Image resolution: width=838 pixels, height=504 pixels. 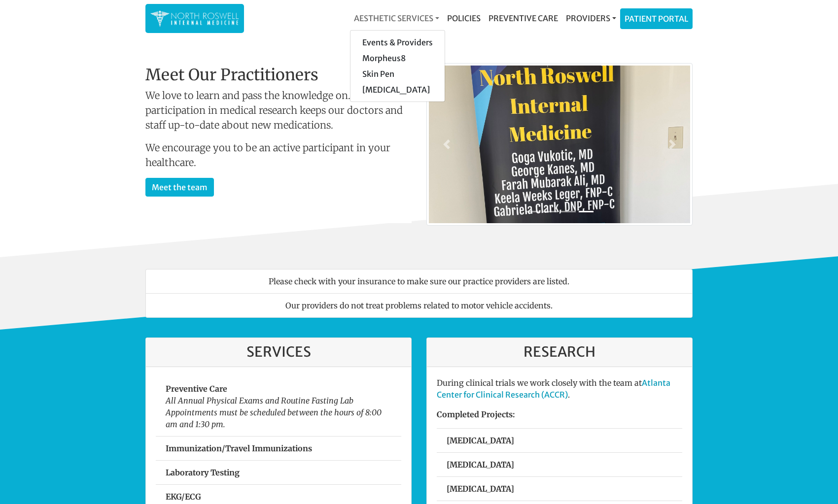 What do you see at coordinates (194, 18) in the screenshot?
I see `img: North Roswell Internal Medicine` at bounding box center [194, 18].